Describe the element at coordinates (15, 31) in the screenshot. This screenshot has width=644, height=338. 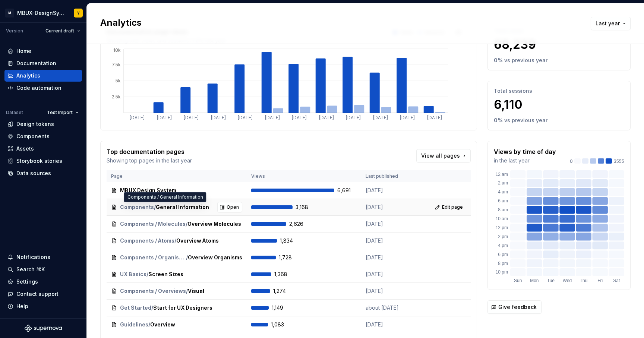
I see `div: Version` at that location.